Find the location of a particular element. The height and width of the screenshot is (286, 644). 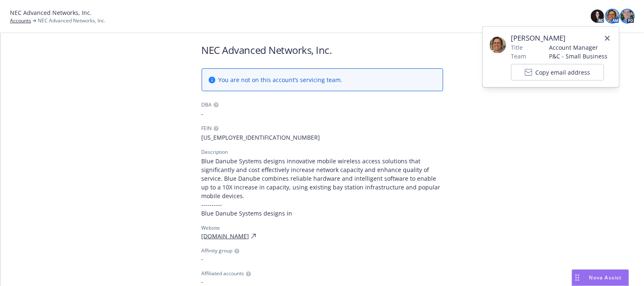

span: Title is located at coordinates (517, 47).